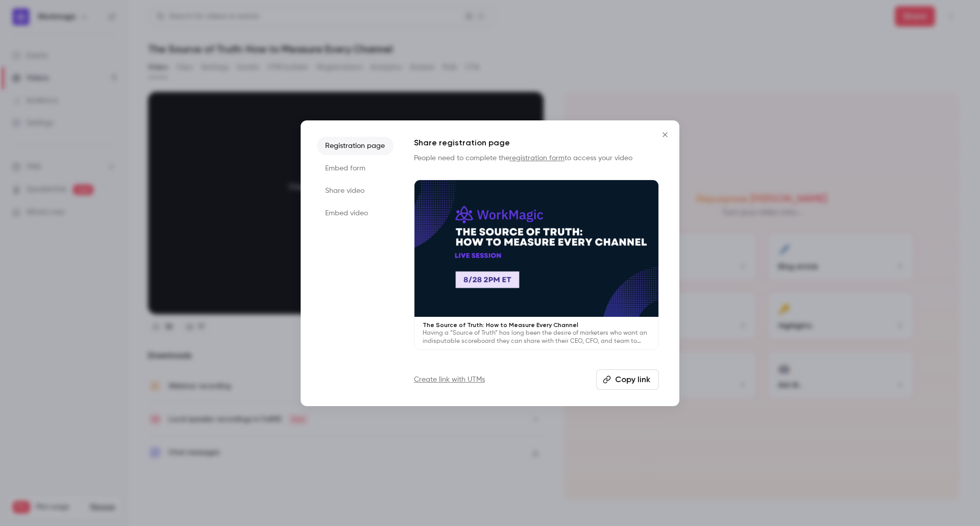 The width and height of the screenshot is (980, 526). What do you see at coordinates (355, 214) in the screenshot?
I see `li: Embed video` at bounding box center [355, 214].